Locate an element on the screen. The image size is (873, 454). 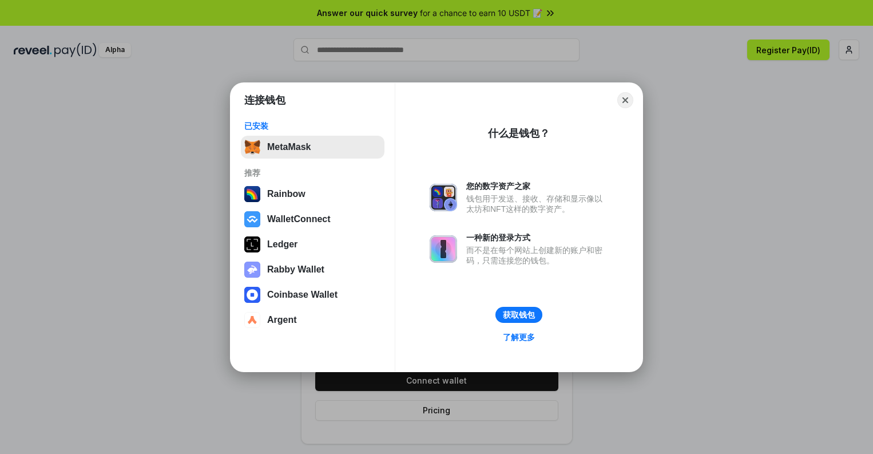
div: 了解更多 is located at coordinates (519, 337).